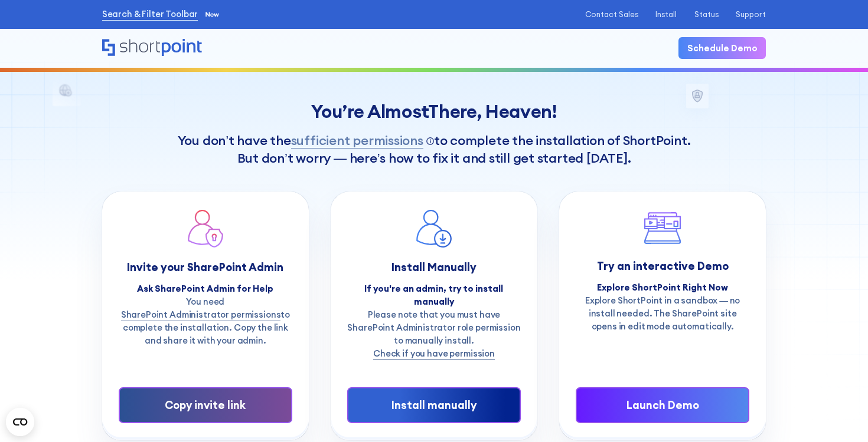 This screenshot has height=442, width=868. Describe the element at coordinates (204, 405) in the screenshot. I see `a: Copy invite link` at that location.